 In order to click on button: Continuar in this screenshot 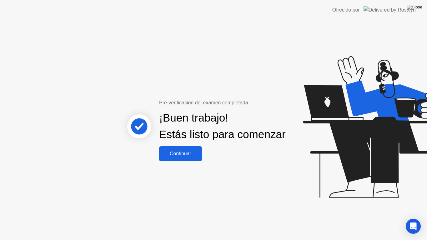, I will do `click(181, 154)`.